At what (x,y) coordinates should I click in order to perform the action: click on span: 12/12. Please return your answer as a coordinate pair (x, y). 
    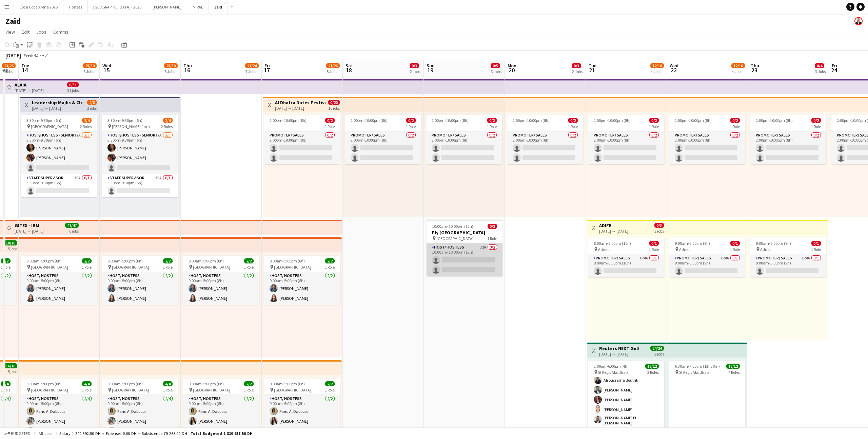
    Looking at the image, I should click on (733, 366).